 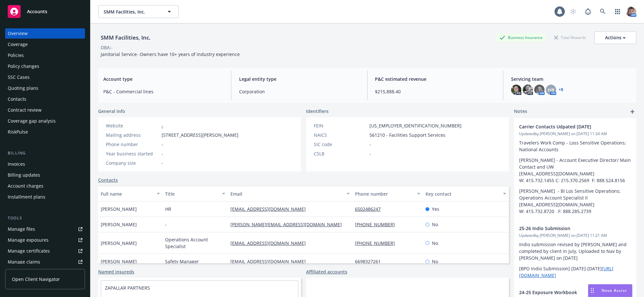 What do you see at coordinates (107, 47) in the screenshot?
I see `div: DBA: -` at bounding box center [107, 47].